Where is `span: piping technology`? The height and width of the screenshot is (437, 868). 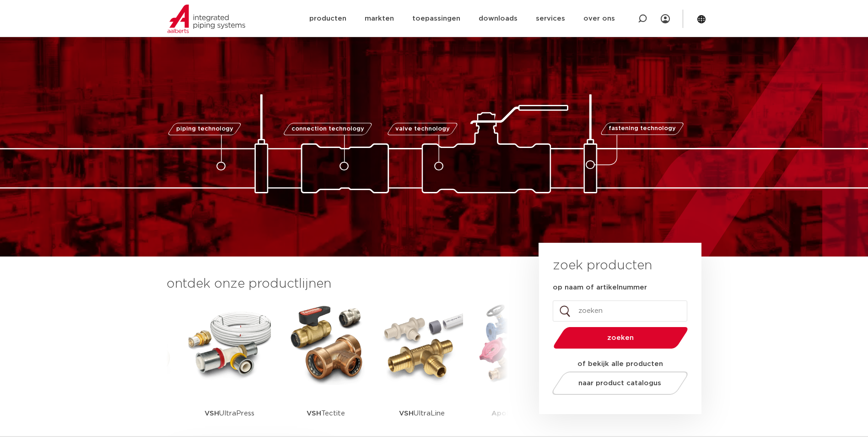
span: piping technology is located at coordinates (204, 128).